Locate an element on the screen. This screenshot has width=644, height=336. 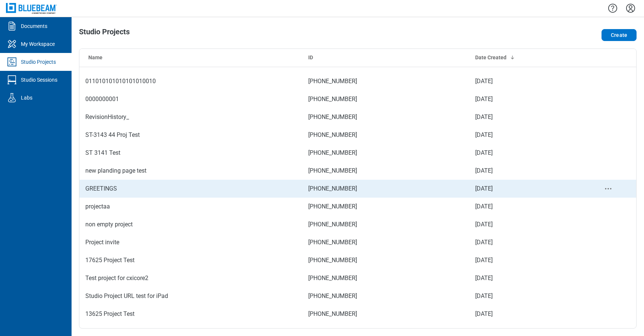
td: GREETINGS is located at coordinates (191, 189).